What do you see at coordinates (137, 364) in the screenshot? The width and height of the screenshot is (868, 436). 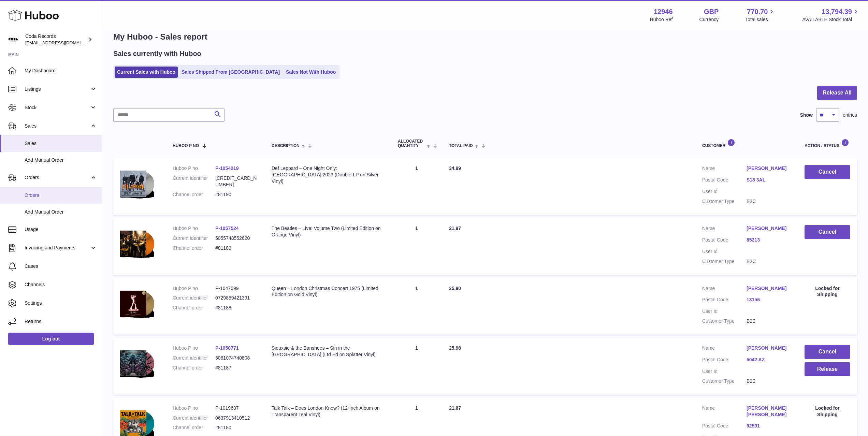 I see `img: 1751887408.png` at bounding box center [137, 364].